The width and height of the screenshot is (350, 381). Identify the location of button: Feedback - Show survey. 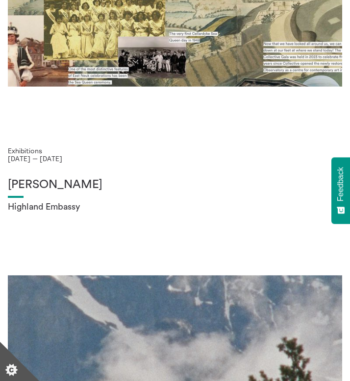
(341, 191).